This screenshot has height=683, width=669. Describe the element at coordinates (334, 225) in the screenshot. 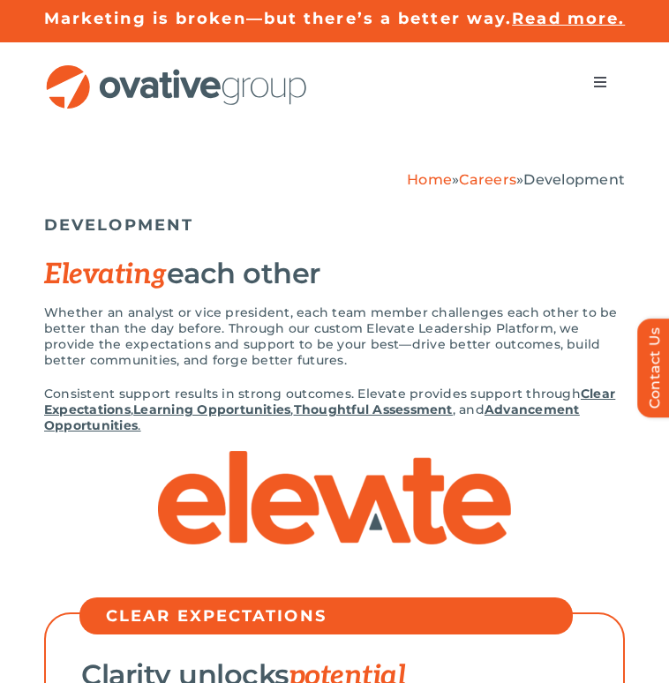

I see `h5: DEVELOPMENT` at that location.